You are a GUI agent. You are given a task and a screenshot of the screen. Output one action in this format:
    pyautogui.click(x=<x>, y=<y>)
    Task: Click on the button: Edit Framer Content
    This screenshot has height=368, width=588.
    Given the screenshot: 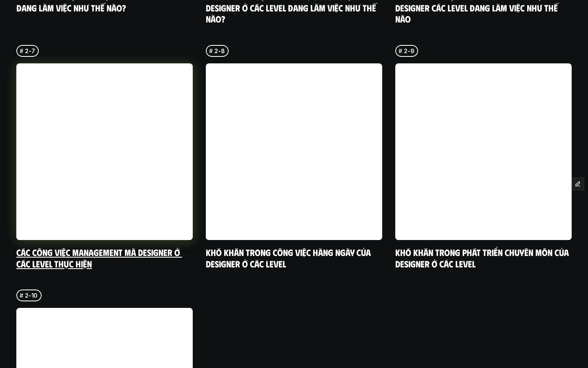 What is the action you would take?
    pyautogui.click(x=578, y=184)
    